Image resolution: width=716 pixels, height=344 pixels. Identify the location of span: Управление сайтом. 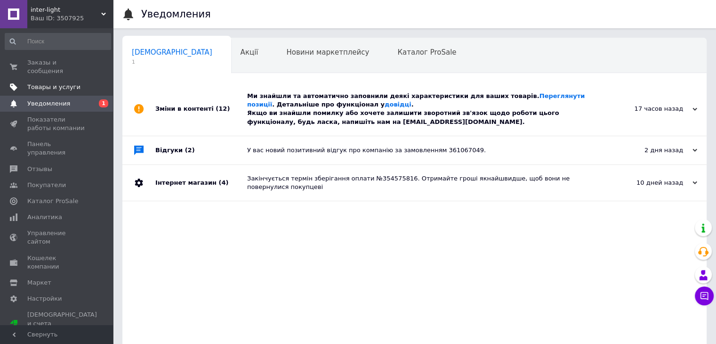
(57, 237).